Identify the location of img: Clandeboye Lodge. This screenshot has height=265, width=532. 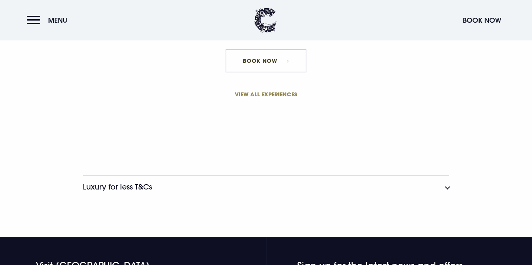
(265, 20).